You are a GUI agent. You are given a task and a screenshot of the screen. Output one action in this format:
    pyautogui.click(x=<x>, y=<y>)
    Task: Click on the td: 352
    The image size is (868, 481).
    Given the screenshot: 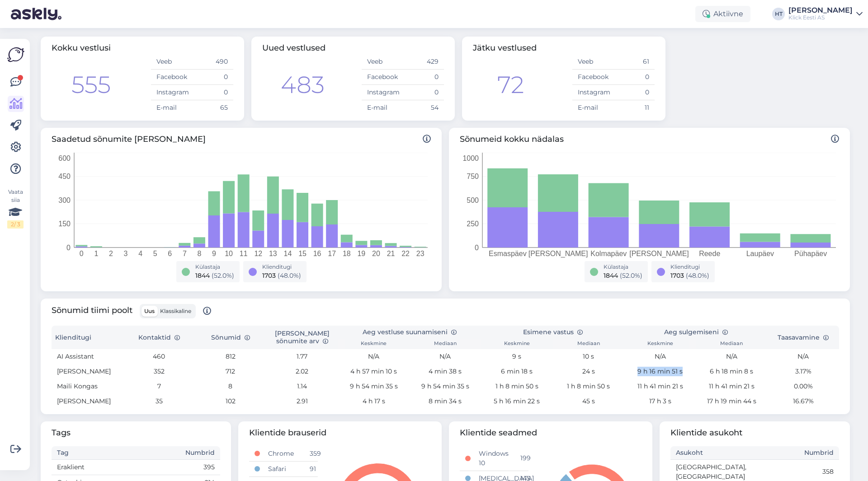 What is the action you would take?
    pyautogui.click(x=159, y=371)
    